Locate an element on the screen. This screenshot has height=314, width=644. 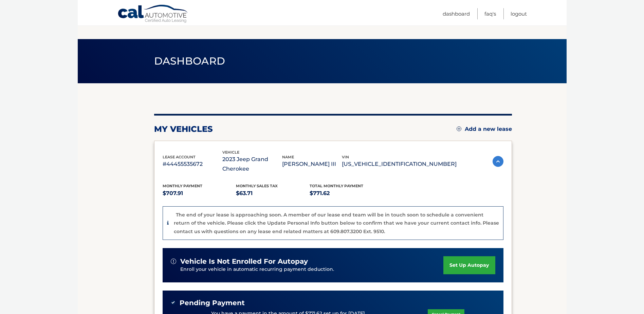
img: accordion-active.svg is located at coordinates (498, 162).